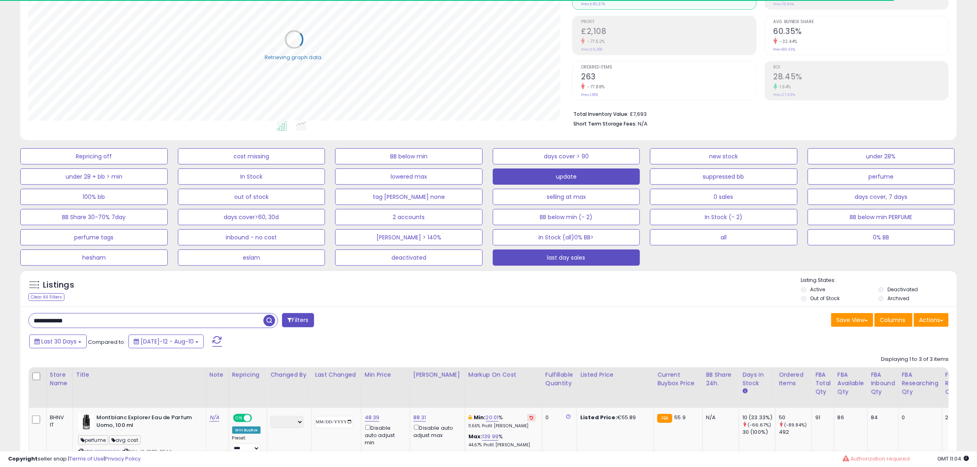 Image resolution: width=977 pixels, height=467 pixels. I want to click on small: -77.88%, so click(595, 87).